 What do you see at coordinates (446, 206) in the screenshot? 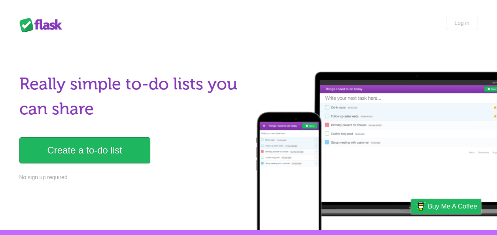
I see `a: Buy me a coffee` at bounding box center [446, 206].